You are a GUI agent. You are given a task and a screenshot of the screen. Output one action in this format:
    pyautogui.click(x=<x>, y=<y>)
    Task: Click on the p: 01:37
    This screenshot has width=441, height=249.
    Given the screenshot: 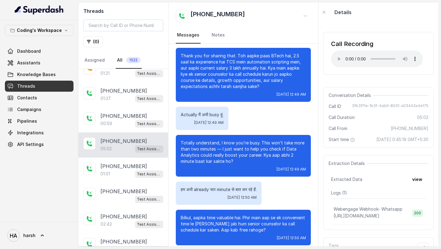 What is the action you would take?
    pyautogui.click(x=106, y=98)
    